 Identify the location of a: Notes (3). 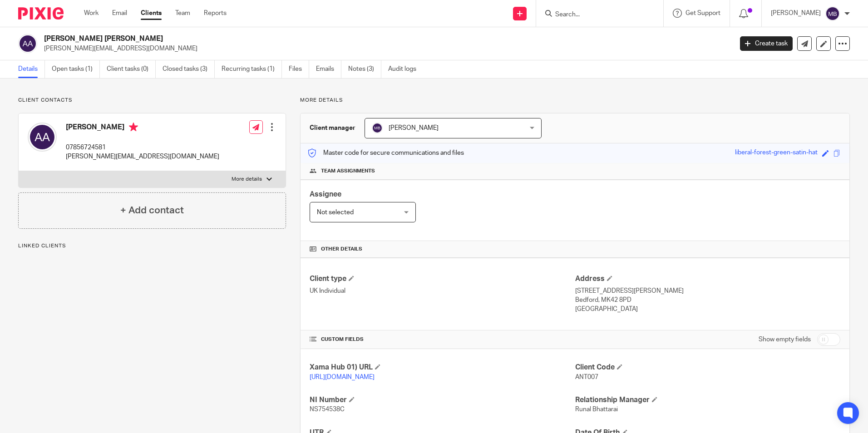
(365, 69).